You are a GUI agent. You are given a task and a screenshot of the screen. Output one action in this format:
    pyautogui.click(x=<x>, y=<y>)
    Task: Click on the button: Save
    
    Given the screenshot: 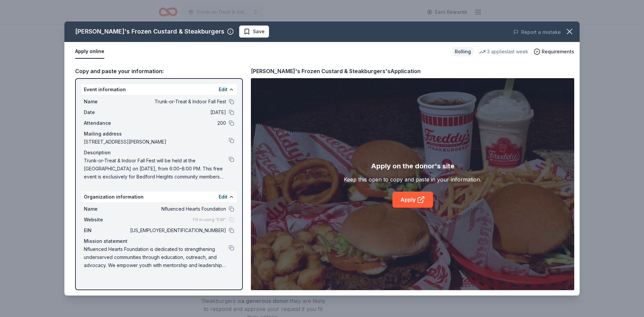 What is the action you would take?
    pyautogui.click(x=254, y=31)
    